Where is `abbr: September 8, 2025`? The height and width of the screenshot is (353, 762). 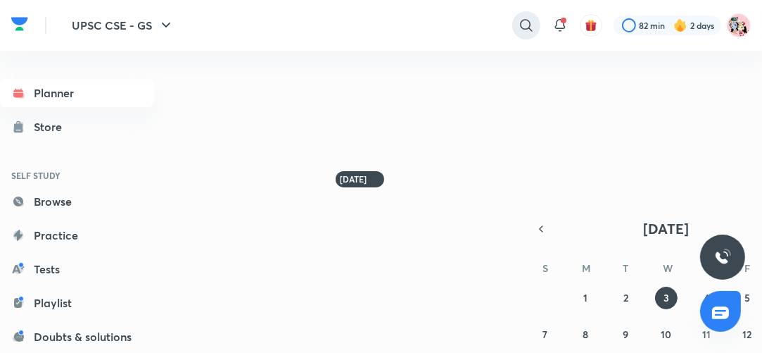
abbr: September 8, 2025 is located at coordinates (586, 334).